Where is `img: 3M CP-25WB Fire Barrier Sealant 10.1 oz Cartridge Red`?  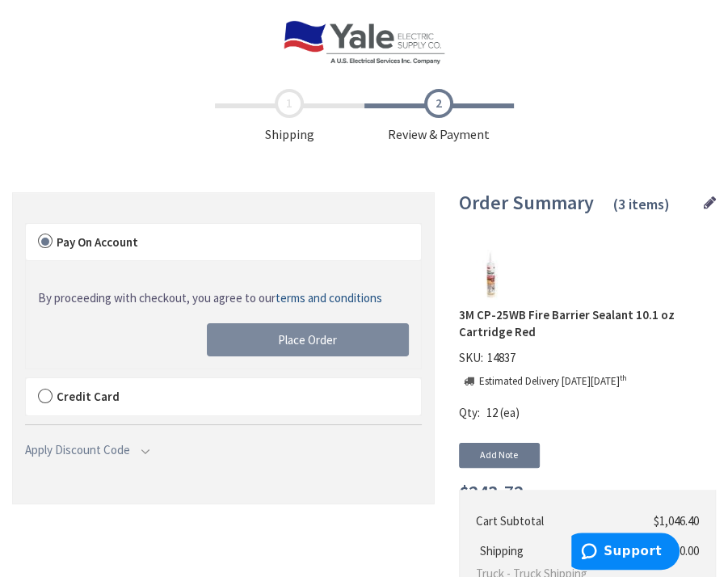 img: 3M CP-25WB Fire Barrier Sealant 10.1 oz Cartridge Red is located at coordinates (490, 274).